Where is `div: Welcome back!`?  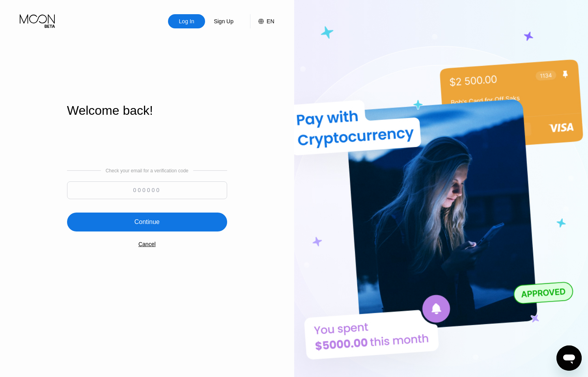
div: Welcome back! is located at coordinates (147, 110).